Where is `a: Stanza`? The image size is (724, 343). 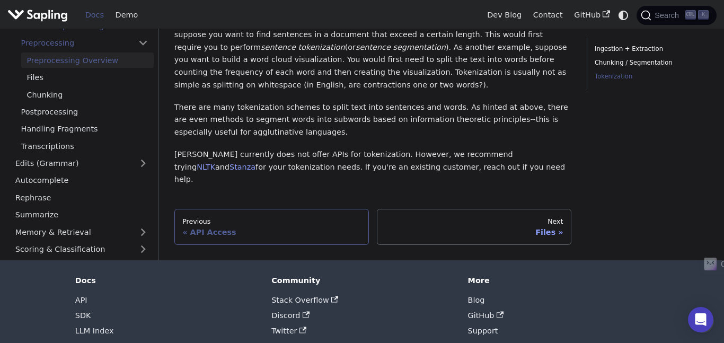 a: Stanza is located at coordinates (242, 167).